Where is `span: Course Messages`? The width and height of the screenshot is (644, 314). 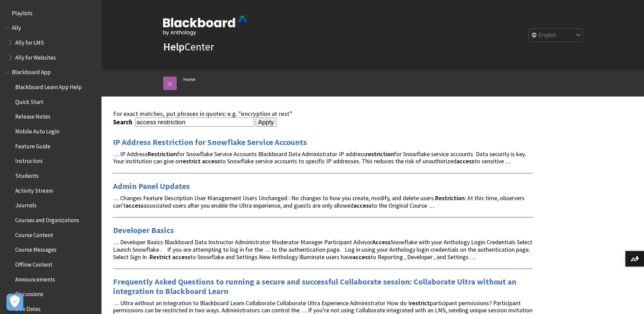
span: Course Messages is located at coordinates (36, 249).